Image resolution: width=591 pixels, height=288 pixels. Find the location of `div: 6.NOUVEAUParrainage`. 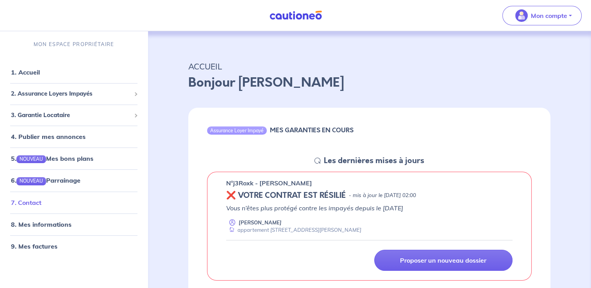

div: 6.NOUVEAUParrainage is located at coordinates (74, 180).